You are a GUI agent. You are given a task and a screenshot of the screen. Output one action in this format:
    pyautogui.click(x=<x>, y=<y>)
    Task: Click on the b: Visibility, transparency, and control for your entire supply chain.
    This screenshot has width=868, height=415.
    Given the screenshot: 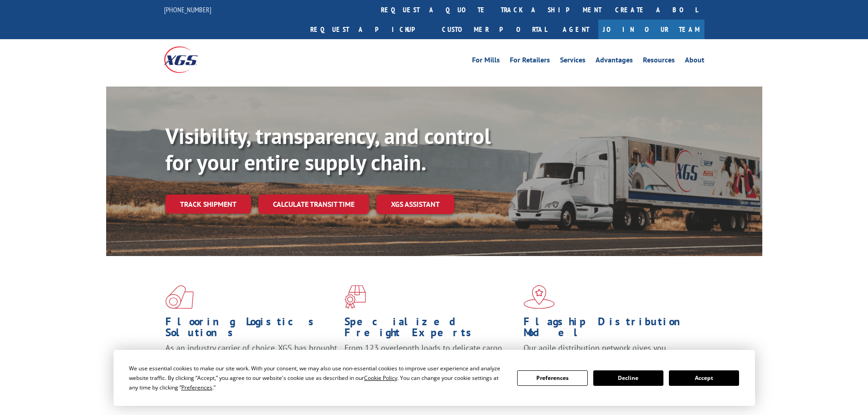 What is the action you would take?
    pyautogui.click(x=328, y=149)
    